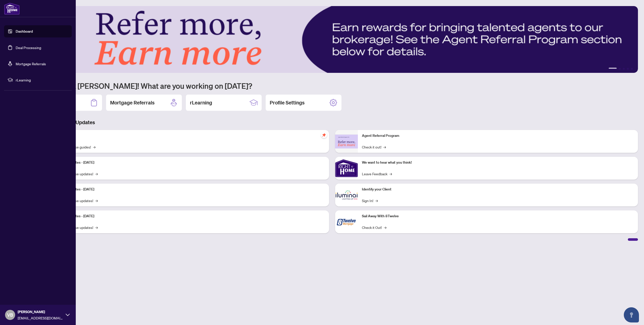 The height and width of the screenshot is (325, 644). Describe the element at coordinates (498, 163) in the screenshot. I see `p: We want to hear what you think!` at that location.